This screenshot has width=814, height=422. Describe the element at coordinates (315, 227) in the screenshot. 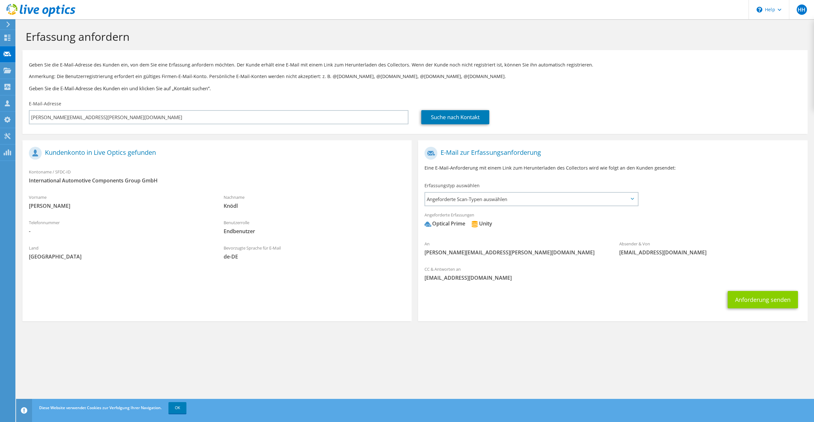

I see `div: Benutzerrolle` at that location.